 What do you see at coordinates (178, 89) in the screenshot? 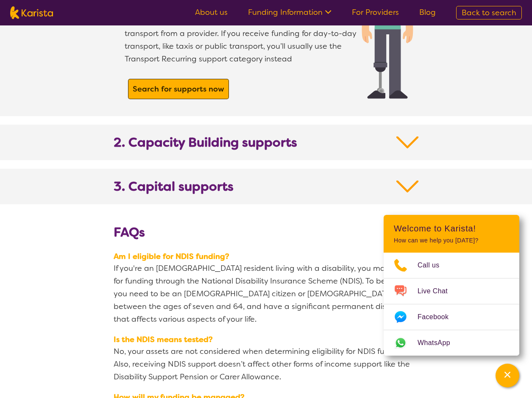
I see `a: Search for supports now` at bounding box center [178, 89].